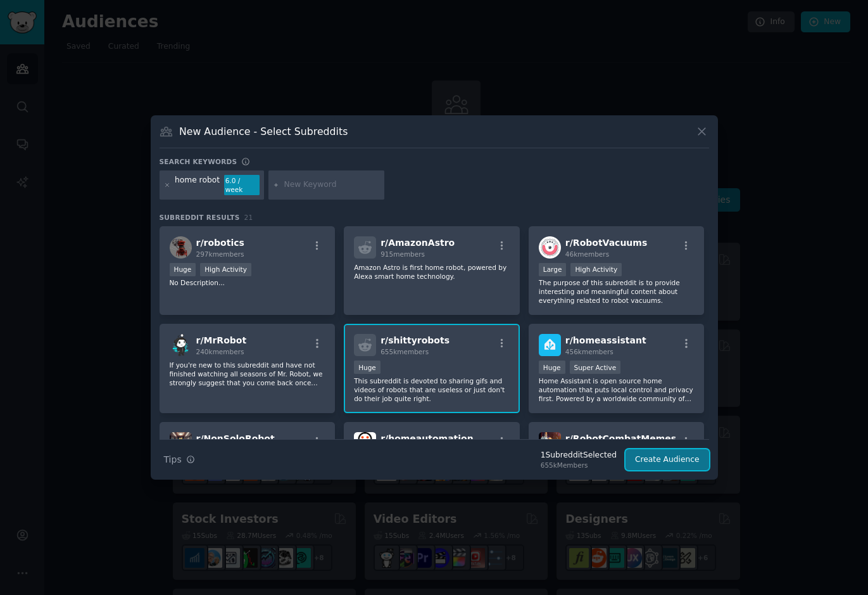  I want to click on p: No Description..., so click(248, 282).